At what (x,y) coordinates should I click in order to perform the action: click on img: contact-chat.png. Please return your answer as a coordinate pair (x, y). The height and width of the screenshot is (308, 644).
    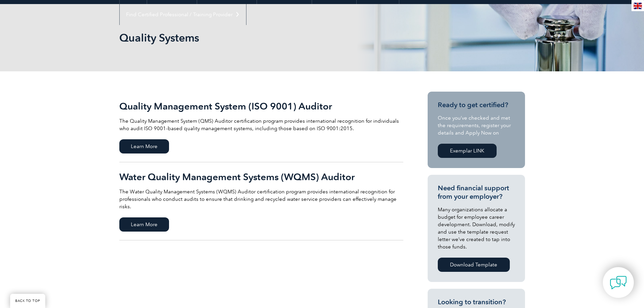
    Looking at the image, I should click on (618, 283).